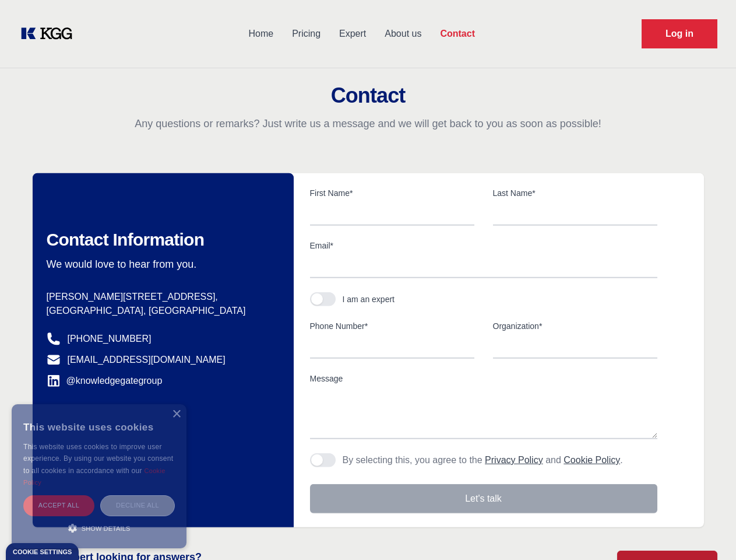  I want to click on a: @knowledgegategroup, so click(104, 381).